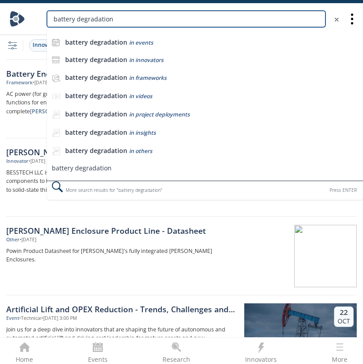 The width and height of the screenshot is (363, 364). What do you see at coordinates (141, 96) in the screenshot?
I see `span: in videos` at bounding box center [141, 96].